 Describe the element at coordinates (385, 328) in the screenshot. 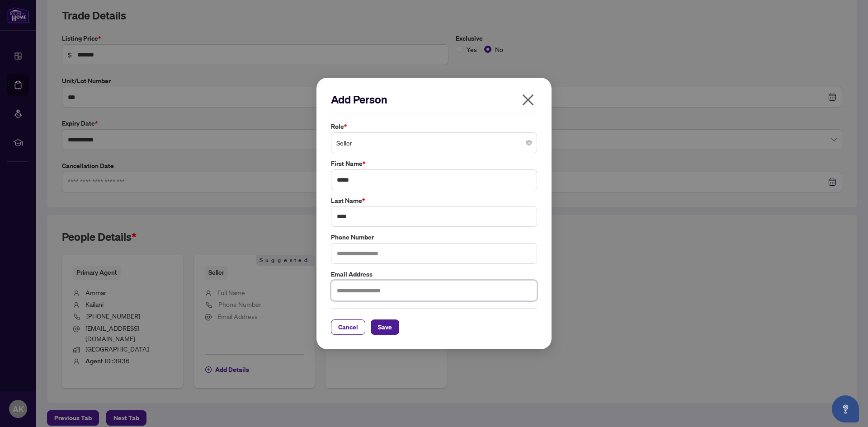

I see `span: Save` at that location.